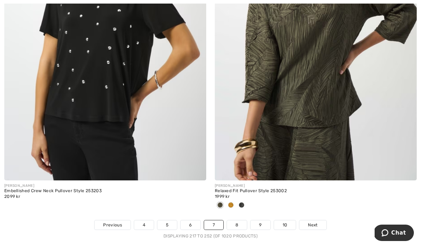  I want to click on span: 2099 kr, so click(12, 197).